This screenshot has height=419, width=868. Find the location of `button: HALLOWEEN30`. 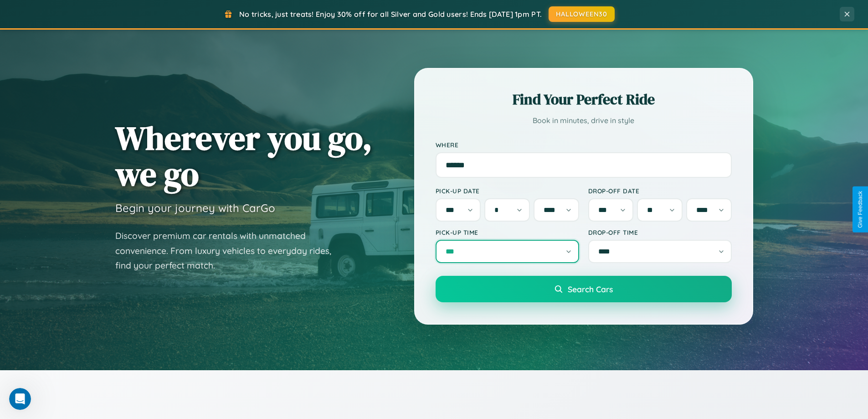

button: HALLOWEEN30 is located at coordinates (581, 14).